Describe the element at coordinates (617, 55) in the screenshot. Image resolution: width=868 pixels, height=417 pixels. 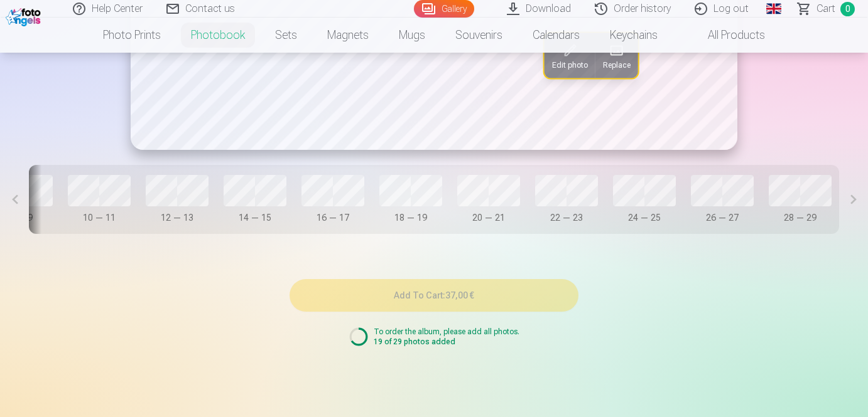
I see `button: Replace` at that location.